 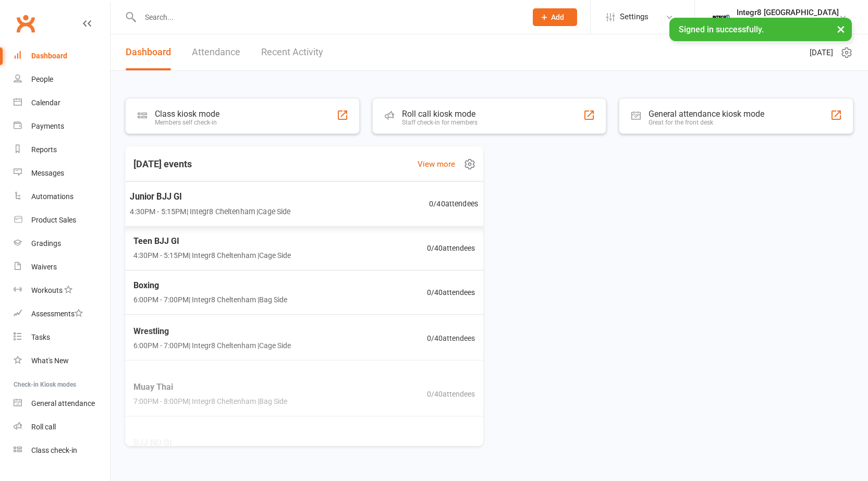 What do you see at coordinates (62, 149) in the screenshot?
I see `a: Reports` at bounding box center [62, 149].